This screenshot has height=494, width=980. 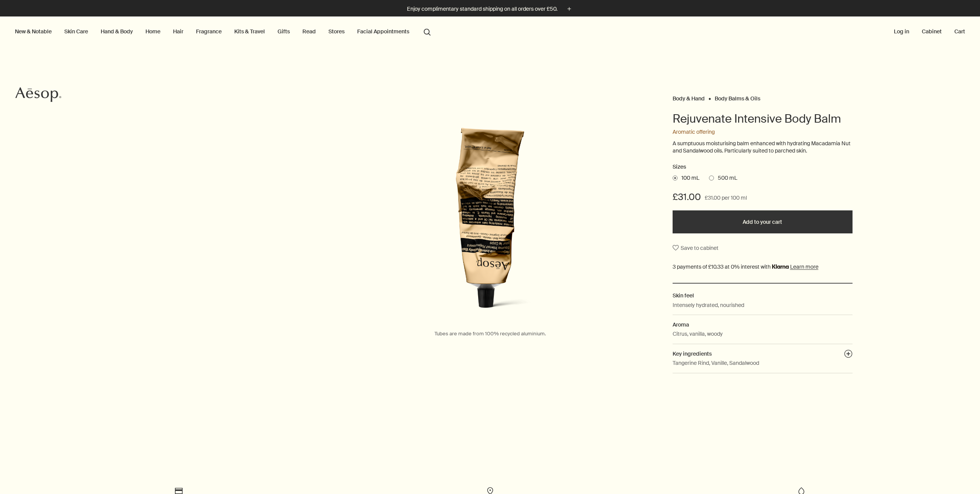 What do you see at coordinates (38, 96) in the screenshot?
I see `a: Aesop` at bounding box center [38, 96].